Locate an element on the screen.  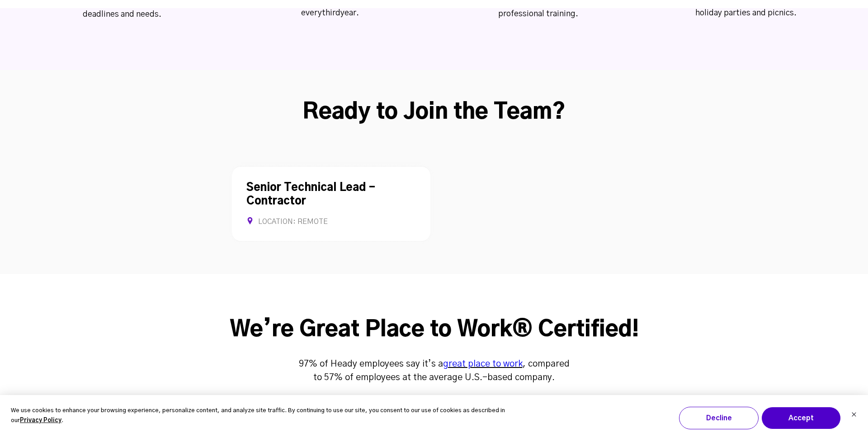
button: Decline is located at coordinates (719, 418).